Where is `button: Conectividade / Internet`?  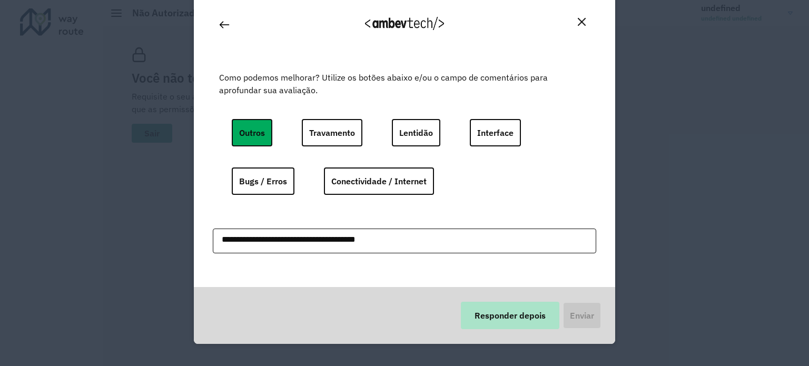 button: Conectividade / Internet is located at coordinates (379, 181).